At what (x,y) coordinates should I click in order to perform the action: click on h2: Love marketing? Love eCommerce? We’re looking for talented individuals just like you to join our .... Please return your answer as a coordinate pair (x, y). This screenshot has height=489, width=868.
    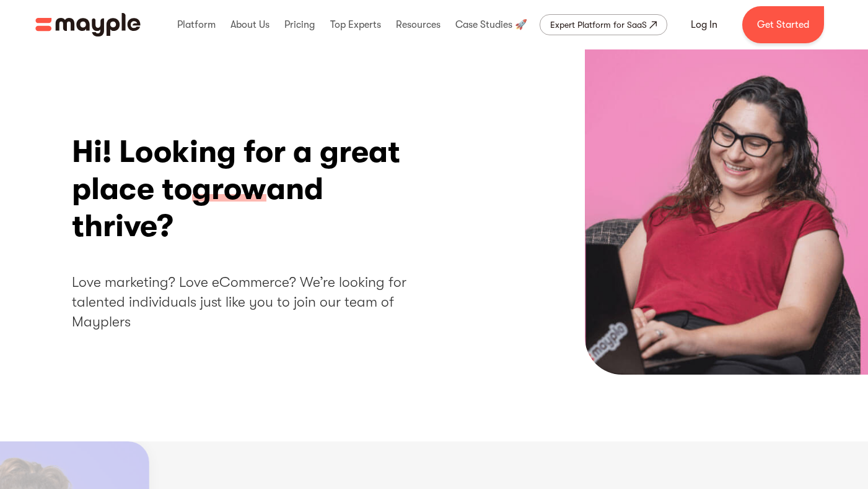
    Looking at the image, I should click on (250, 303).